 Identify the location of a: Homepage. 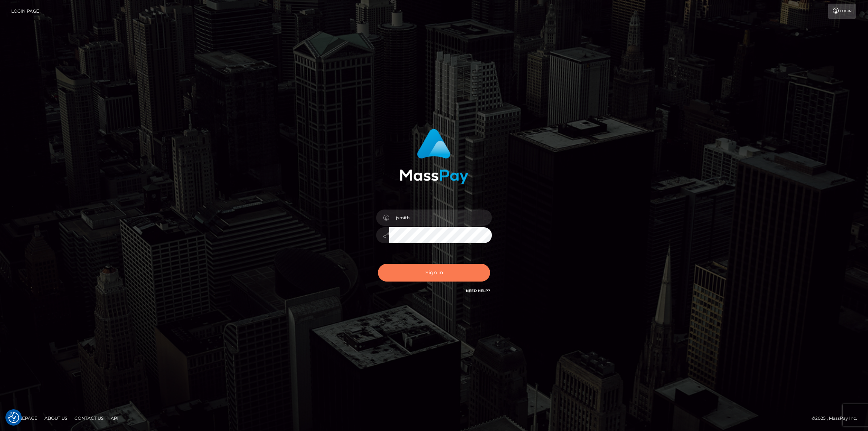
(23, 418).